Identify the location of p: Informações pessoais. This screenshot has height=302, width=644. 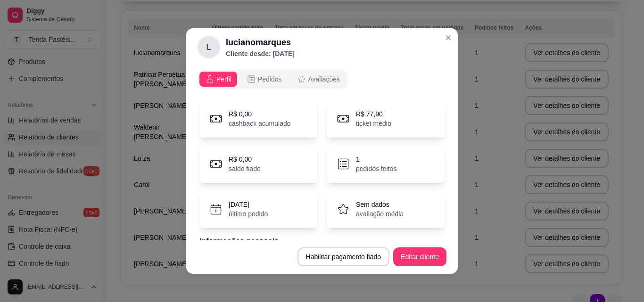
(322, 241).